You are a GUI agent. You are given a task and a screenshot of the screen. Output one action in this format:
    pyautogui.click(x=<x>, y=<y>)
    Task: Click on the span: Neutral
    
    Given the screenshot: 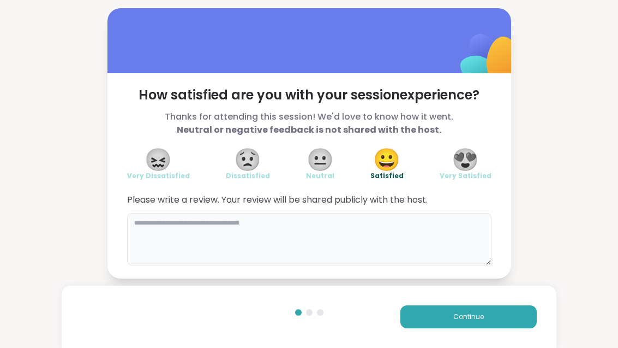 What is the action you would take?
    pyautogui.click(x=320, y=176)
    